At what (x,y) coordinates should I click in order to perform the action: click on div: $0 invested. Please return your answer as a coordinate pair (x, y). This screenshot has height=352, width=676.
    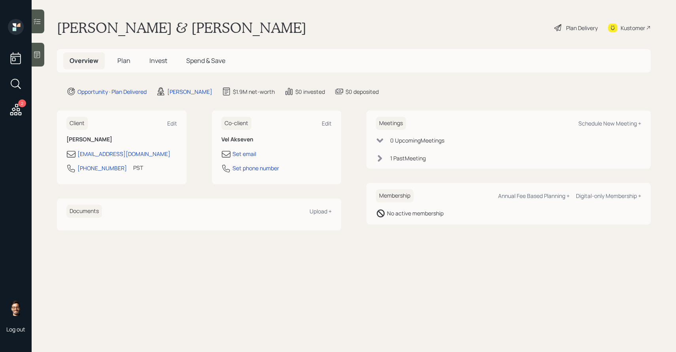
    Looking at the image, I should click on (310, 91).